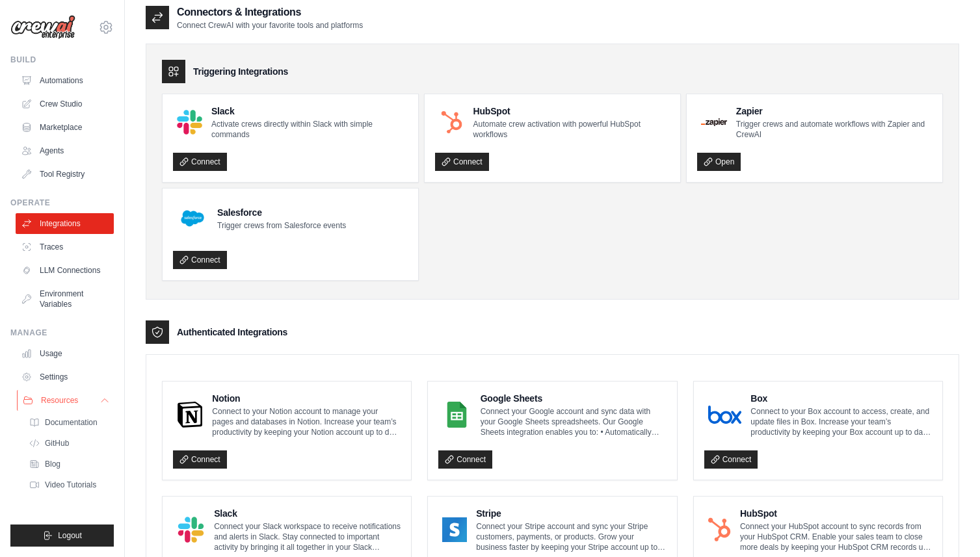 This screenshot has height=557, width=980. What do you see at coordinates (307, 422) in the screenshot?
I see `p: Connect to your Notion account to manage your pages and databases in Notion. Increase your team’s...` at bounding box center [307, 422].